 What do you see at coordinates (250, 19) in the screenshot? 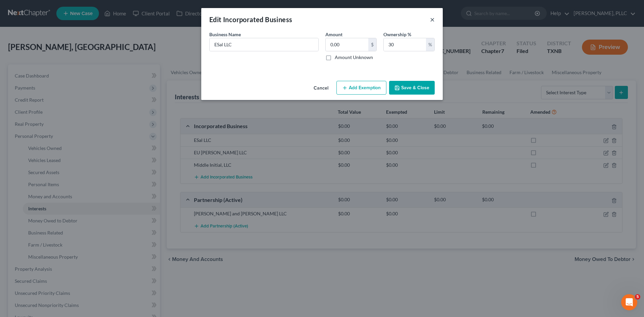
I see `div: Edit Incorporated Business` at bounding box center [250, 19].